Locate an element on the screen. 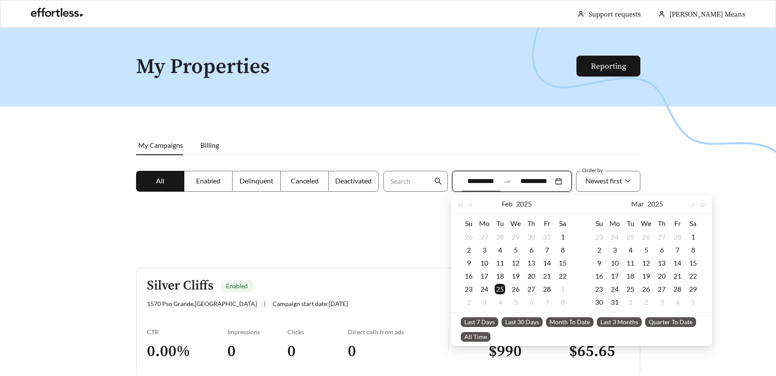  div: 19 is located at coordinates (646, 276).